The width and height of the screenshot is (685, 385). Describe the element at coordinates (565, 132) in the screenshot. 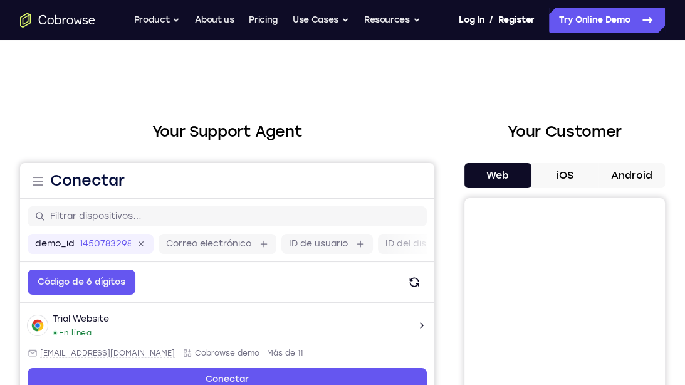

I see `h2: Your Customer` at that location.